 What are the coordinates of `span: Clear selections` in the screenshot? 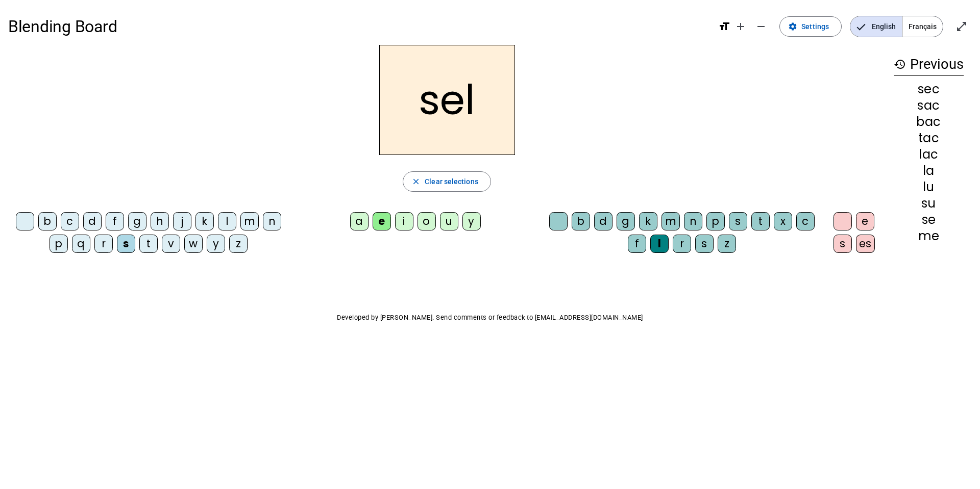 It's located at (451, 181).